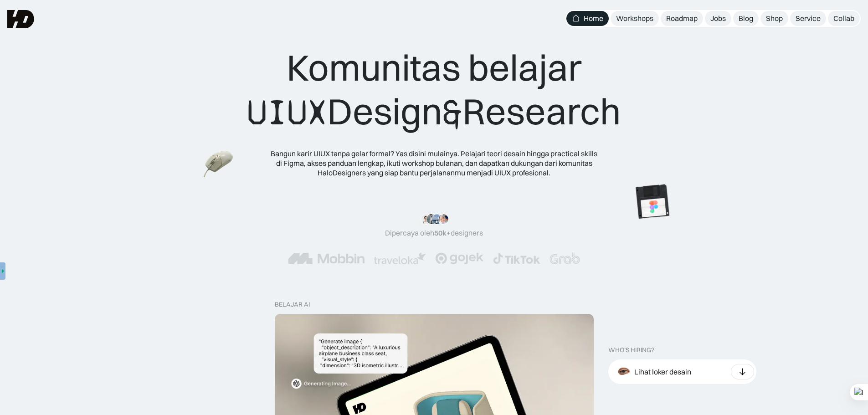  Describe the element at coordinates (635, 18) in the screenshot. I see `div: Workshops` at that location.